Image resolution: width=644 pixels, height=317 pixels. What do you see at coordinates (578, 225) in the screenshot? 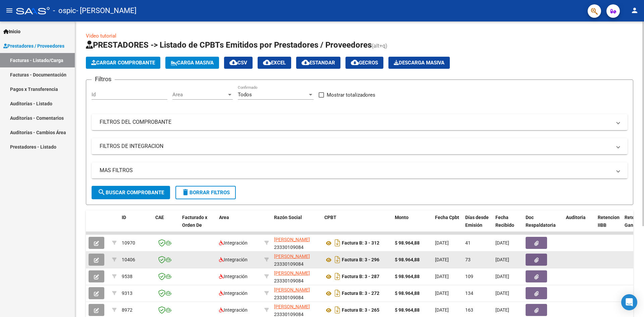
I see `datatable-header-cell: Auditoria` at bounding box center [578, 225].